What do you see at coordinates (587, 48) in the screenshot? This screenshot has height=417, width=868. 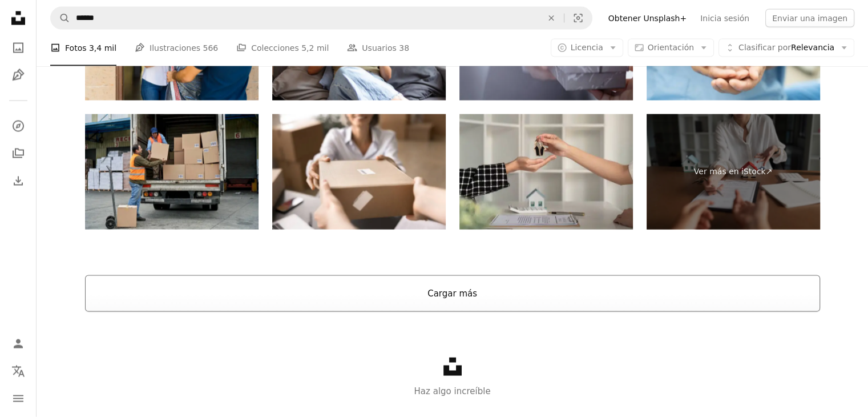 I see `span: Licencia` at bounding box center [587, 48].